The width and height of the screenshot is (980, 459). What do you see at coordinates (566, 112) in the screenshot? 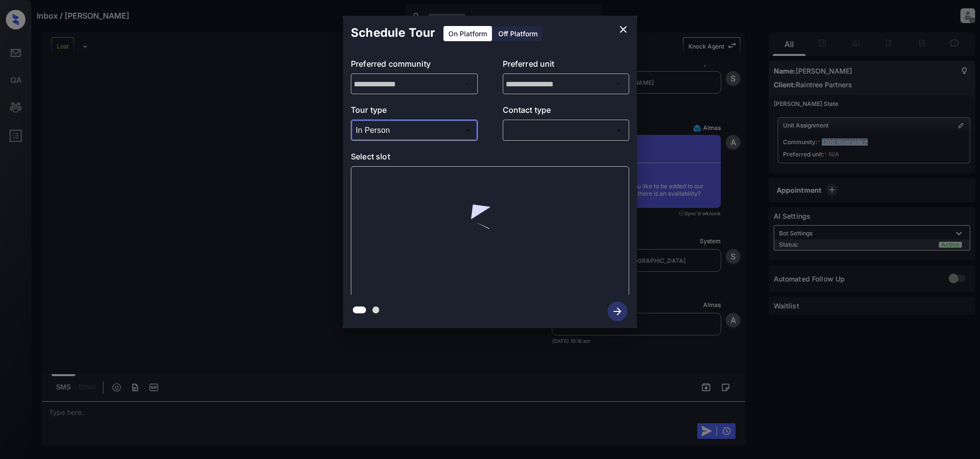
I see `p: Contact type` at bounding box center [566, 112].